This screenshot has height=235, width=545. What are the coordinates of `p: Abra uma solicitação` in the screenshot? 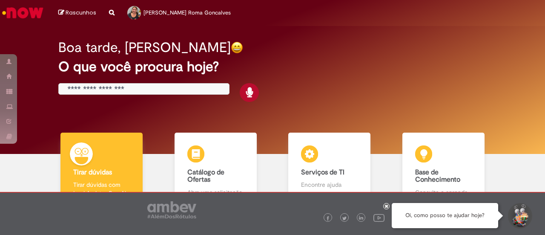 It's located at (216, 192).